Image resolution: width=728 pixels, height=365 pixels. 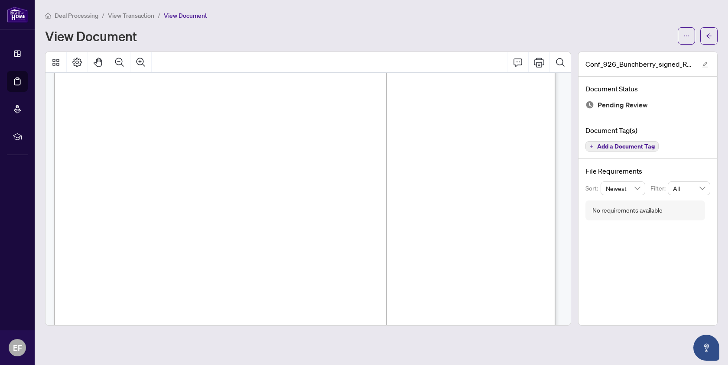 What do you see at coordinates (622, 146) in the screenshot?
I see `button: Add a Document Tag` at bounding box center [622, 146].